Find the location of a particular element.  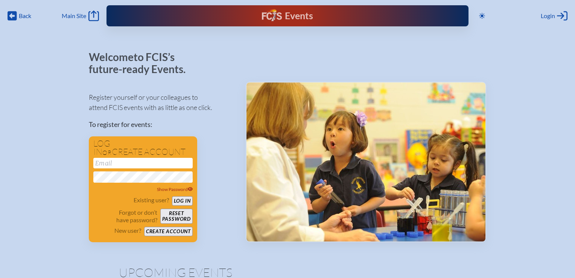

img: Events is located at coordinates (366, 162).